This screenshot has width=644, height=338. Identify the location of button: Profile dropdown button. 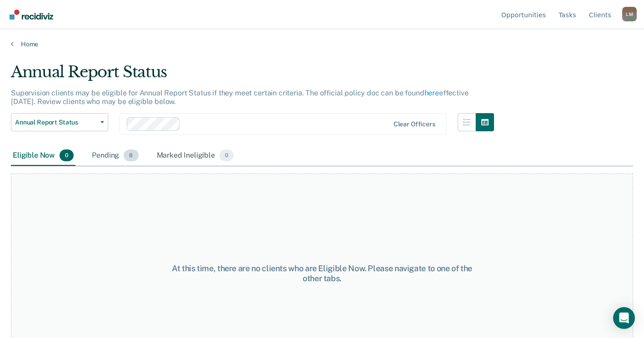
(629, 15).